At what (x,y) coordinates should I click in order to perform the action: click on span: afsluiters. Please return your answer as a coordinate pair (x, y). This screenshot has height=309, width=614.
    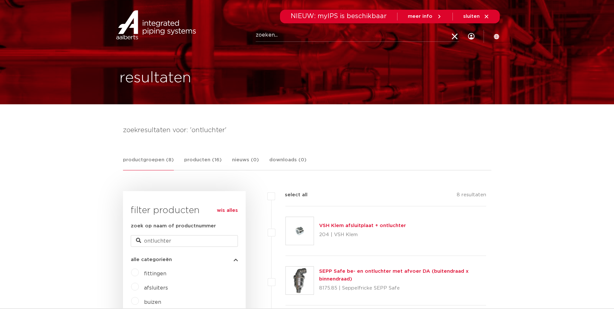
    Looking at the image, I should click on (156, 288).